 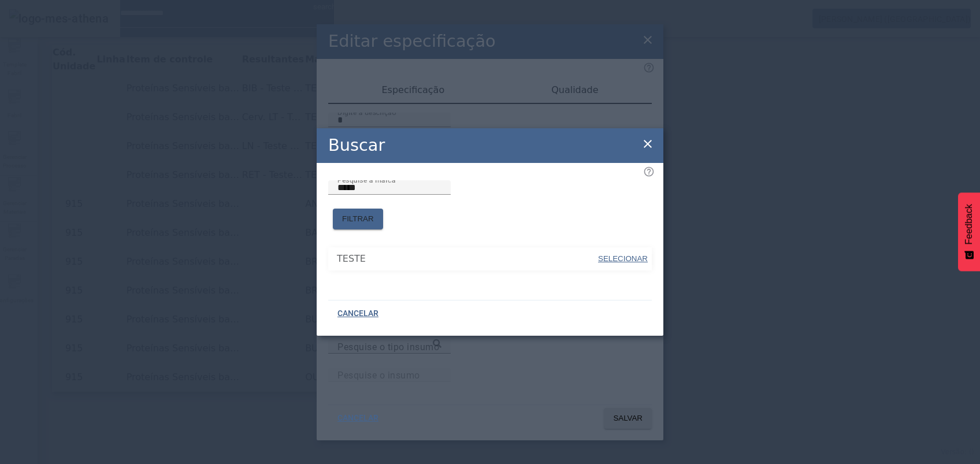 What do you see at coordinates (628, 418) in the screenshot?
I see `span: SALVAR` at bounding box center [628, 418].